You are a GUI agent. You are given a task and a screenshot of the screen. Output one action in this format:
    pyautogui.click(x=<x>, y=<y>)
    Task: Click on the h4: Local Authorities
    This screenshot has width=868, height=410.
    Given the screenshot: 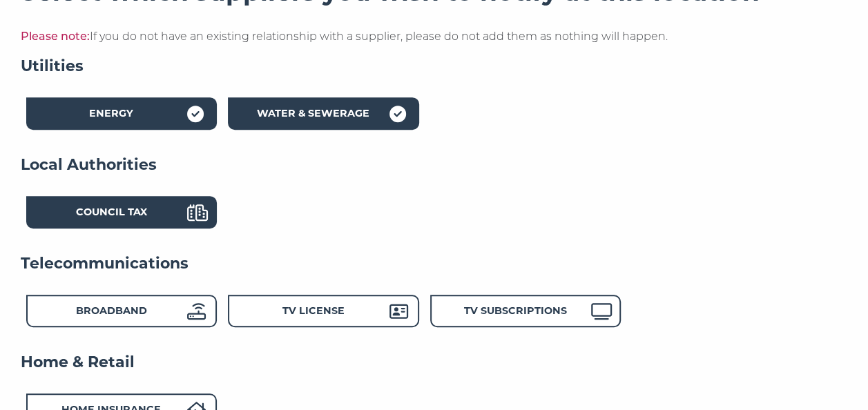 What is the action you would take?
    pyautogui.click(x=434, y=165)
    